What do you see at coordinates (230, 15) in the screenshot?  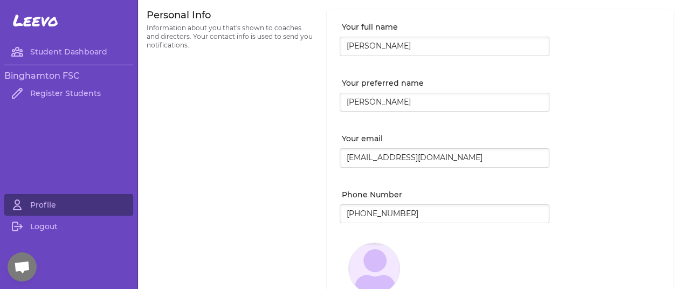 I see `h3: Personal Info` at bounding box center [230, 15].